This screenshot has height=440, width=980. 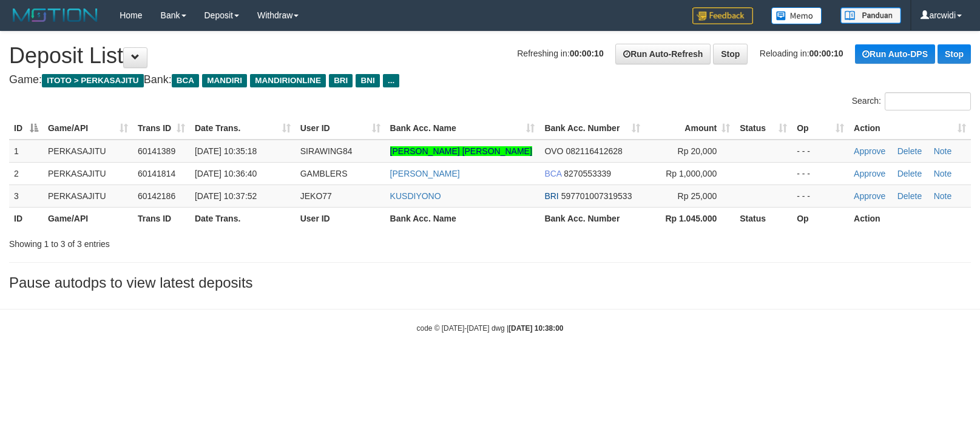 I want to click on th: Op: activate to sort column ascending, so click(x=821, y=128).